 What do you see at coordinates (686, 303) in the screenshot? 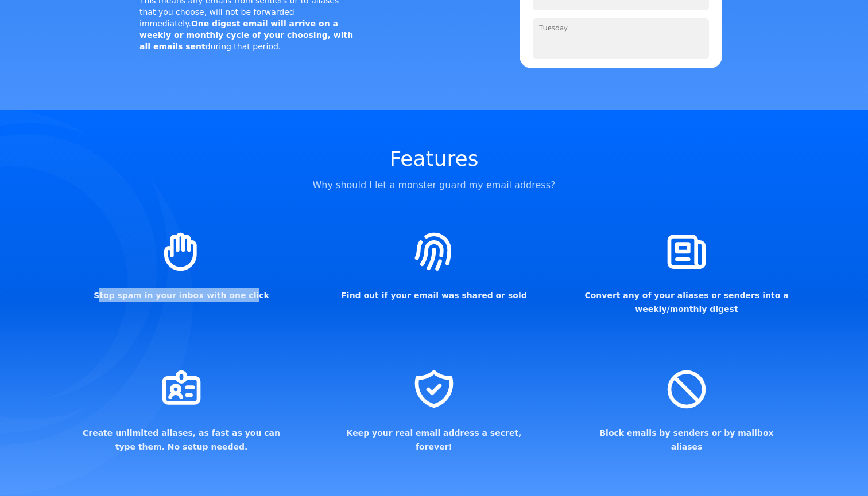
I see `h3: Convert any of your aliases or senders into a weekly/monthly digest` at bounding box center [686, 303].